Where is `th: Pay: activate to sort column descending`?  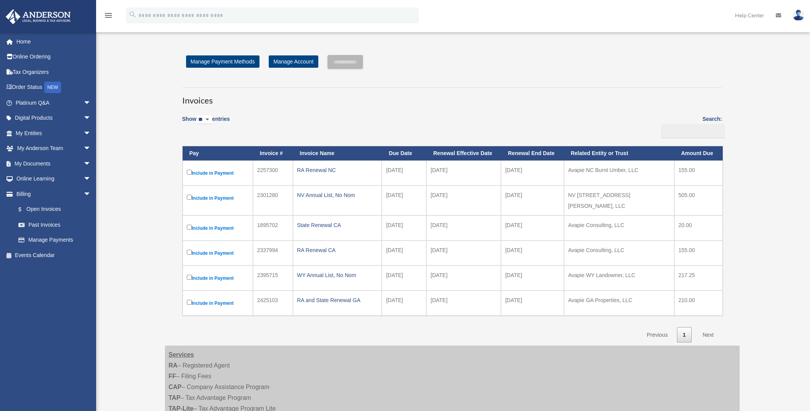
th: Pay: activate to sort column descending is located at coordinates (218, 153).